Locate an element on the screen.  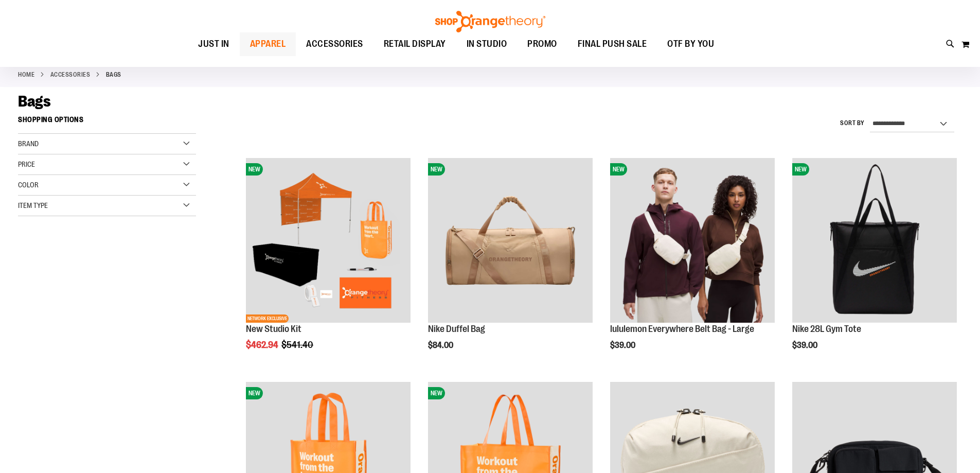
span: OTF BY YOU is located at coordinates (691, 43).